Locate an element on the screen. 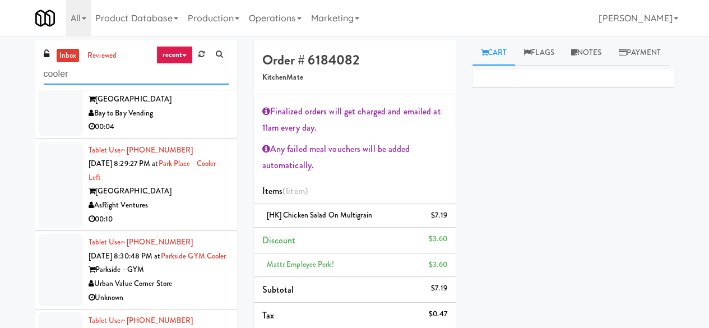  div: Any failed meal vouchers will be added automatically. is located at coordinates (355, 157).